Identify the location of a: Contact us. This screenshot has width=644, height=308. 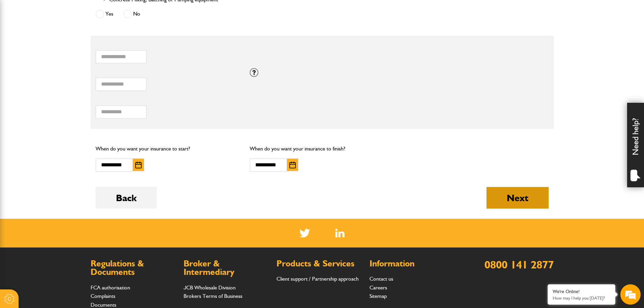
(381, 279).